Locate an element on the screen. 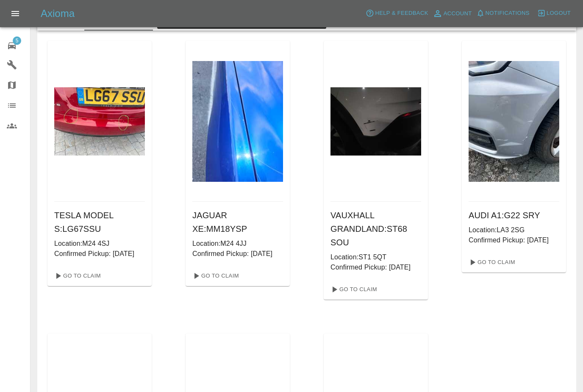  span: 5 is located at coordinates (17, 41).